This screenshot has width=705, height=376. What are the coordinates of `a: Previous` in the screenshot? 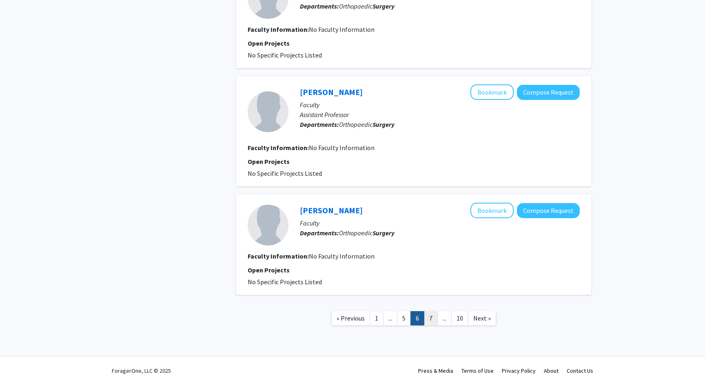 It's located at (351, 318).